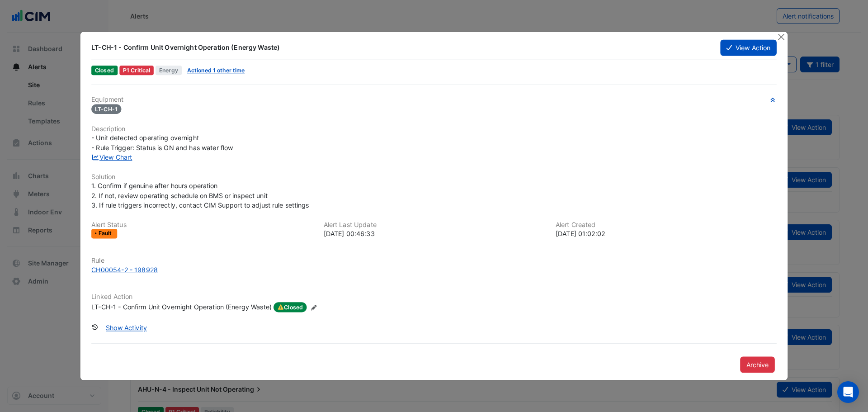 The width and height of the screenshot is (868, 412). Describe the element at coordinates (200, 195) in the screenshot. I see `span: 1. Confirm if genuine after hours operation 2. If not, review operating schedule on BMS or inspec...` at that location.